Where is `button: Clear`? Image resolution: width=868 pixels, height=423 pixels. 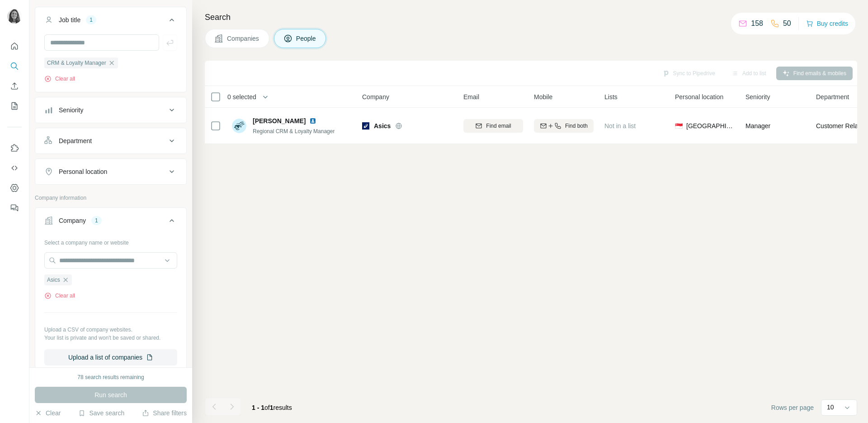
button: Clear is located at coordinates (47, 413).